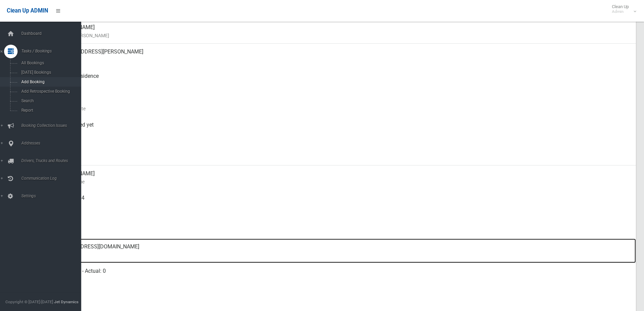 The image size is (644, 311). Describe the element at coordinates (342, 230) in the screenshot. I see `small: Landline` at that location.